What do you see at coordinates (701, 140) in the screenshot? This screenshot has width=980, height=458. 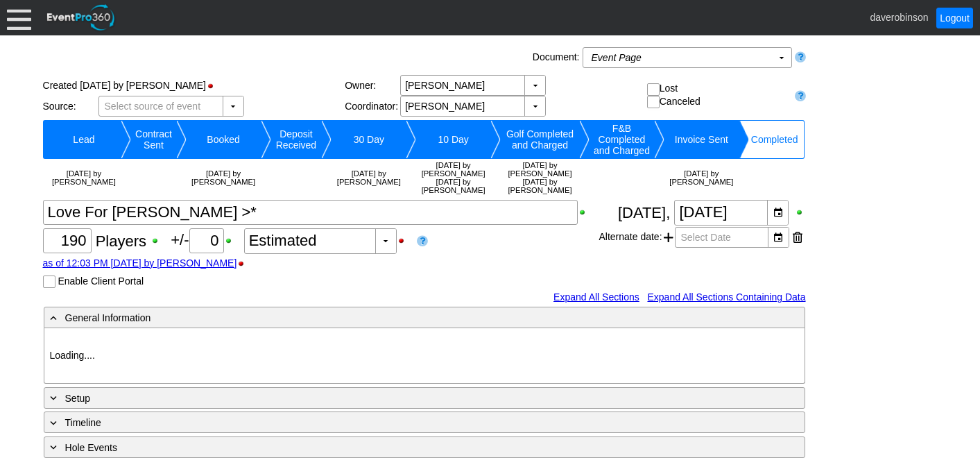 I see `td: Change status to Invoice Sent` at bounding box center [701, 140].